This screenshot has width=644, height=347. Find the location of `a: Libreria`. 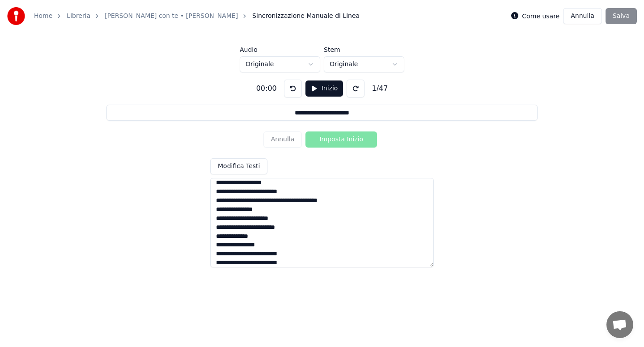

a: Libreria is located at coordinates (78, 16).